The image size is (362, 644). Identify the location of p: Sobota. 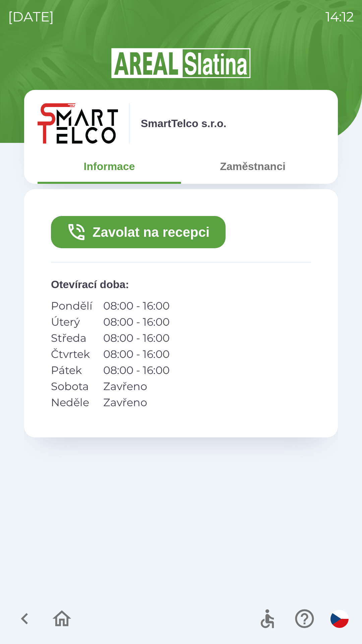
(72, 387).